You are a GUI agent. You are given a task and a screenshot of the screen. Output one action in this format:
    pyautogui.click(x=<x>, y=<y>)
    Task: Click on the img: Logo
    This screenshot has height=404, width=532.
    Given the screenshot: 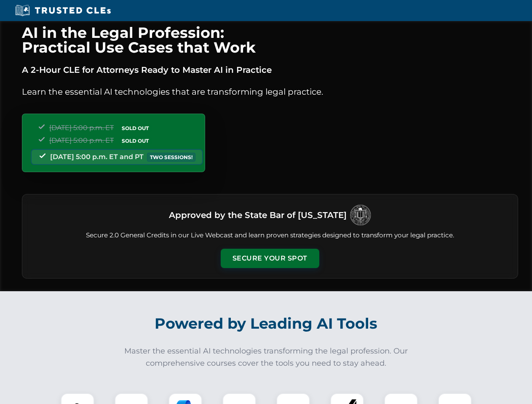 What is the action you would take?
    pyautogui.click(x=360, y=215)
    